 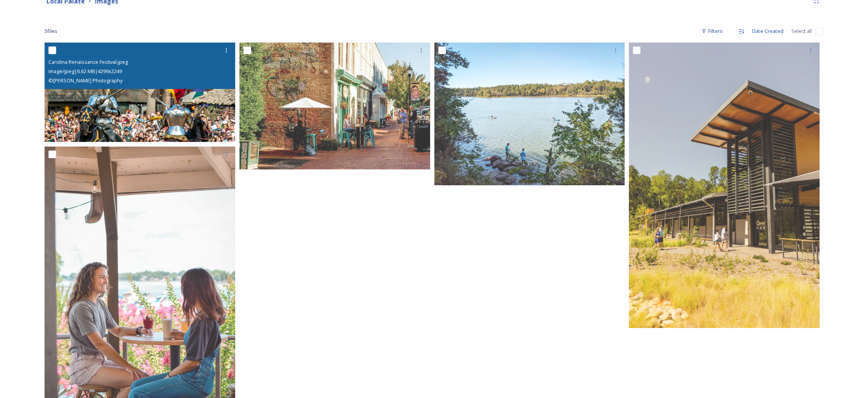 What do you see at coordinates (140, 92) in the screenshot?
I see `img: Carolina Renaissance Festival.jpeg` at bounding box center [140, 92].